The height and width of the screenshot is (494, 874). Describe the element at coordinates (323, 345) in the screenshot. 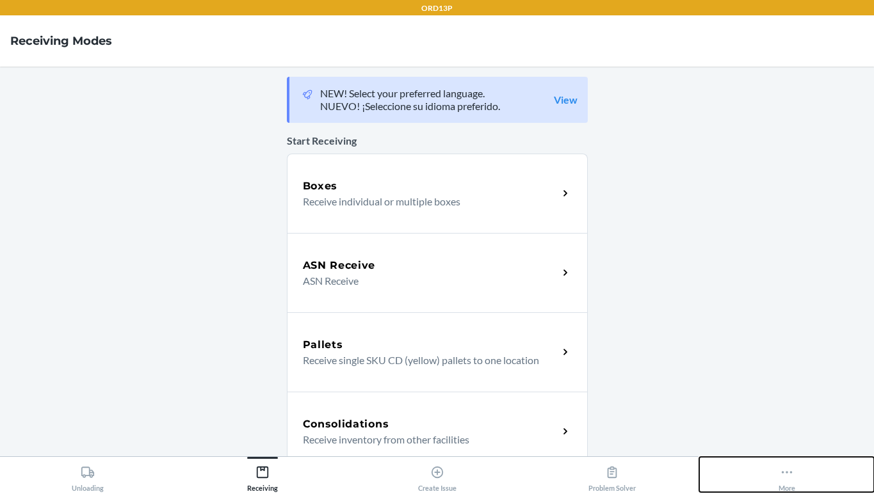

I see `h5: Pallets` at that location.